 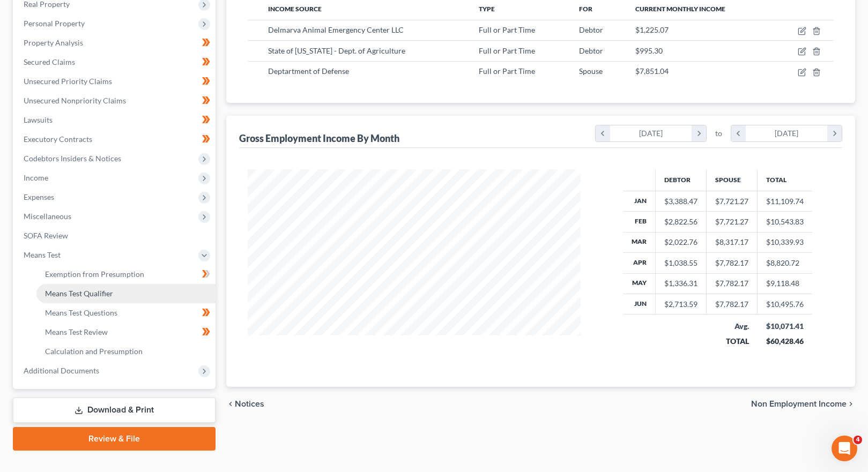 What do you see at coordinates (639, 201) in the screenshot?
I see `th: Jan` at bounding box center [639, 201].